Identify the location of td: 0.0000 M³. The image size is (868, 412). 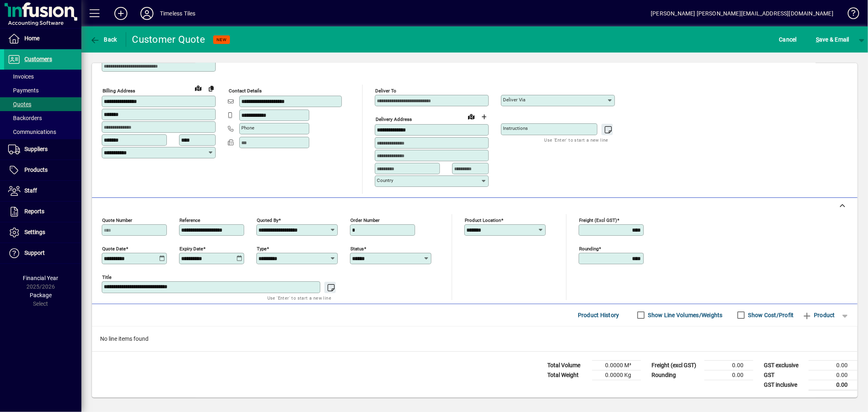
(616, 365).